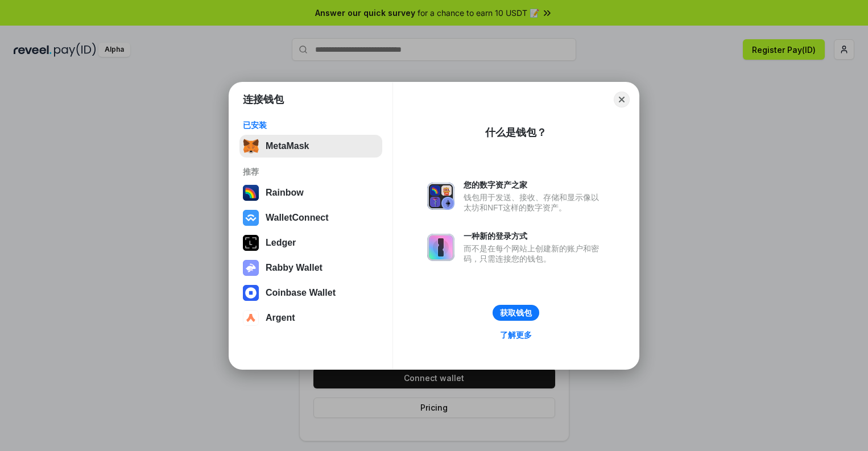 The height and width of the screenshot is (451, 868). What do you see at coordinates (534, 254) in the screenshot?
I see `div: 而不是在每个网站上创建新的账户和密码，只需连接您的钱包。` at bounding box center [534, 254].